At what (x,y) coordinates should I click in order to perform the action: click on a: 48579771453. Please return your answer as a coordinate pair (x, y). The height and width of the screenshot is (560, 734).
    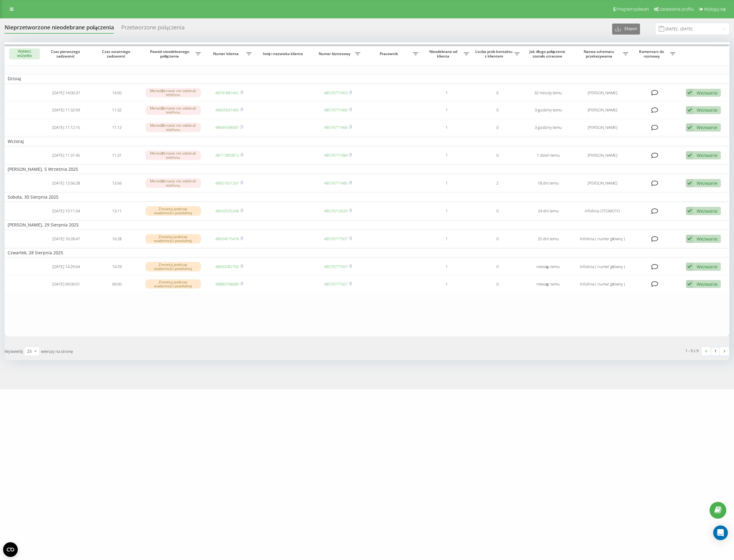
    Looking at the image, I should click on (336, 93).